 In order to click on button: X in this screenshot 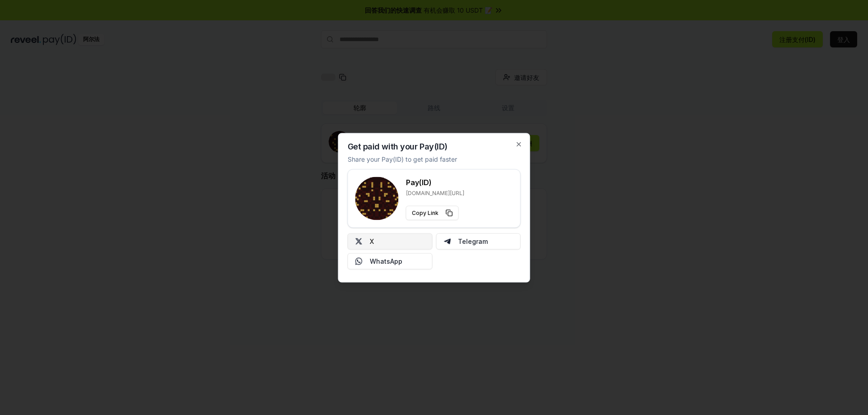, I will do `click(390, 241)`.